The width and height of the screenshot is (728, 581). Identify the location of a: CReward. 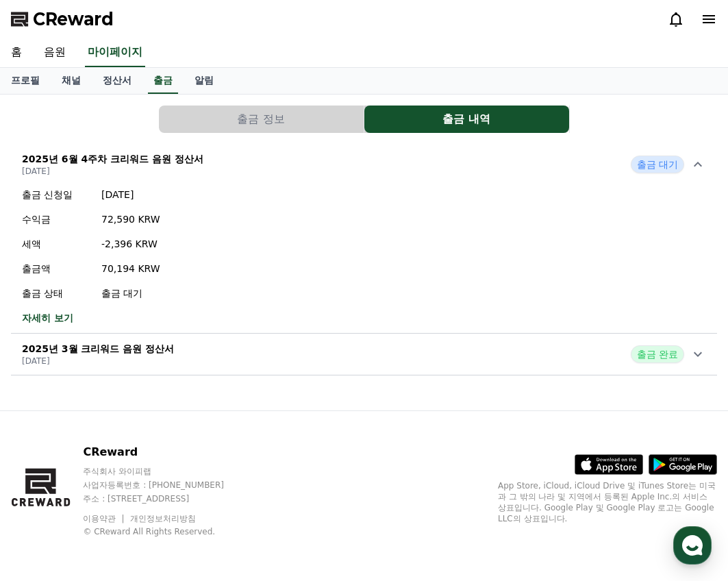
(62, 19).